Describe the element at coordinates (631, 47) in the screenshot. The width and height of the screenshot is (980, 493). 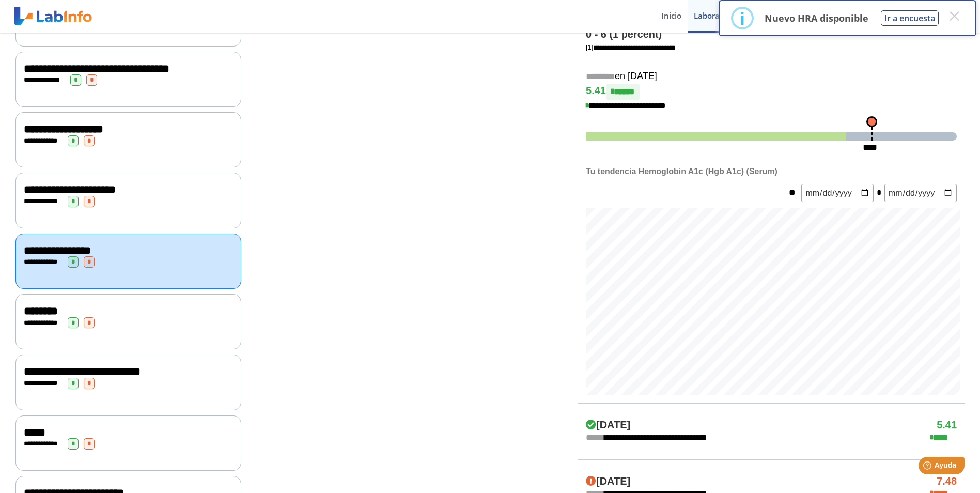
I see `a: [1]` at that location.